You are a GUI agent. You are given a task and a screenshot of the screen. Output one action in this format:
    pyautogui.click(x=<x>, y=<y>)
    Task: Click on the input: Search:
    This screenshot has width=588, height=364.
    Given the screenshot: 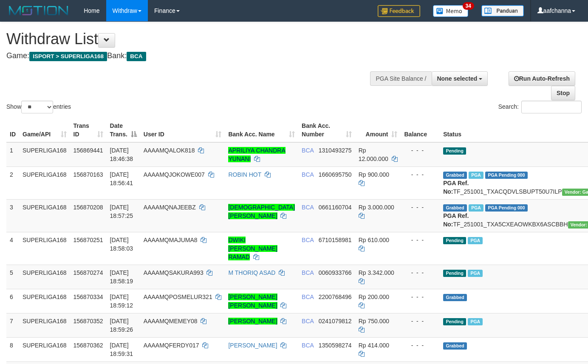 What is the action you would take?
    pyautogui.click(x=551, y=107)
    